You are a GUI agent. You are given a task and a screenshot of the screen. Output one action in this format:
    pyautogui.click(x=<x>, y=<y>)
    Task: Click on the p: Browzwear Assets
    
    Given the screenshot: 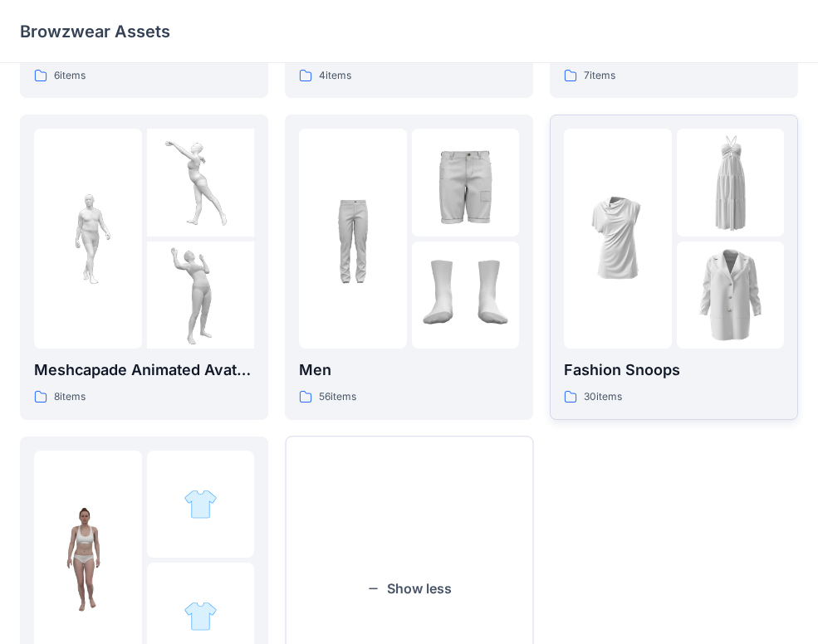 What is the action you would take?
    pyautogui.click(x=95, y=31)
    